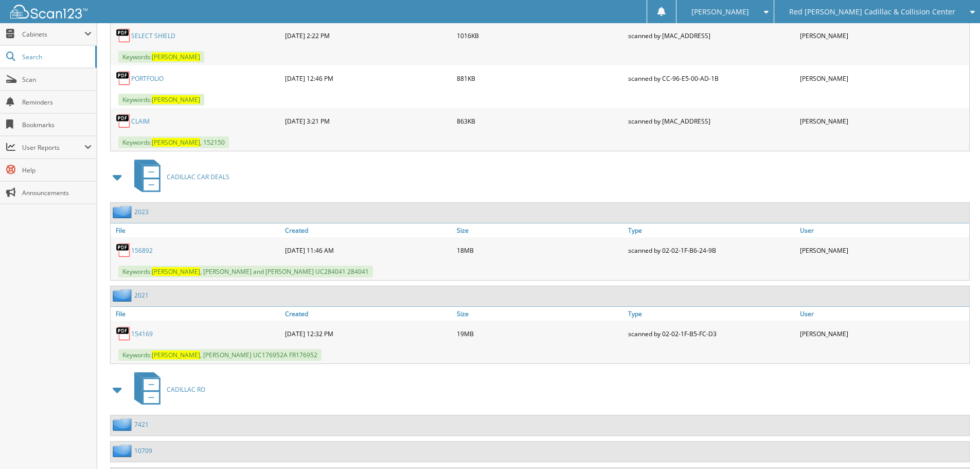 This screenshot has height=469, width=980. Describe the element at coordinates (142, 250) in the screenshot. I see `a: 156892` at that location.